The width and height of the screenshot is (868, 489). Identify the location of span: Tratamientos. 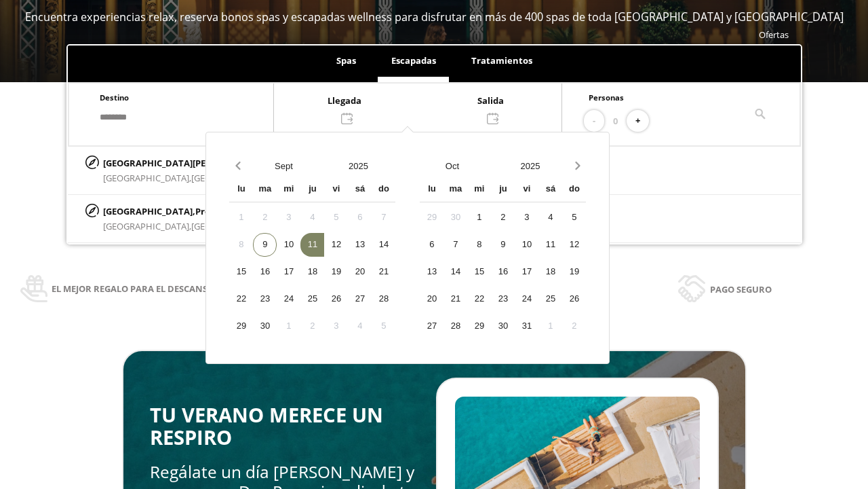
(502, 60).